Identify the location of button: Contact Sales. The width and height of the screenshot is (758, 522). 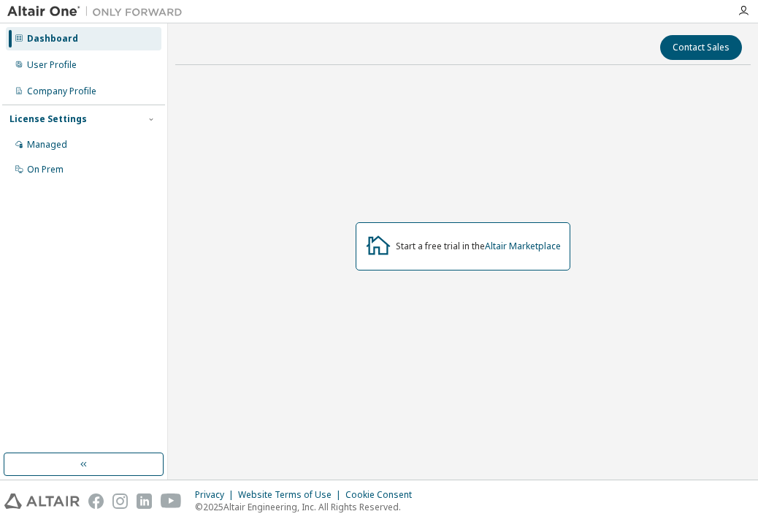
(701, 47).